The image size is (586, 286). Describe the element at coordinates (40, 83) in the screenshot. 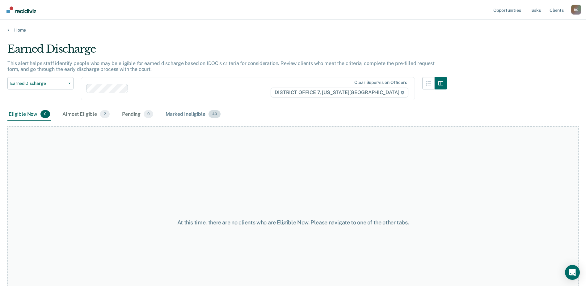

I see `button: Earned Discharge` at that location.